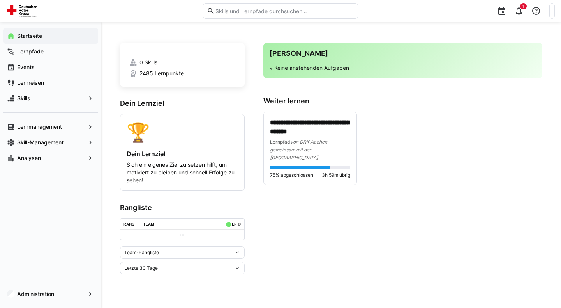  Describe the element at coordinates (403, 101) in the screenshot. I see `h3: Weiter lernen` at that location.